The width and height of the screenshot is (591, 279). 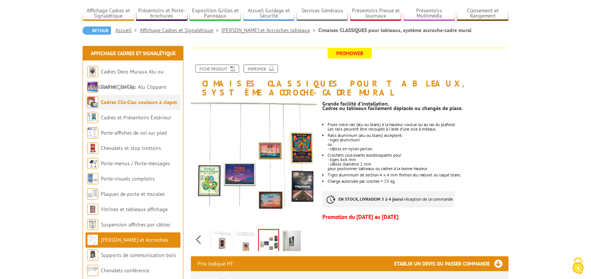 I want to click on a: Retour, so click(x=97, y=31).